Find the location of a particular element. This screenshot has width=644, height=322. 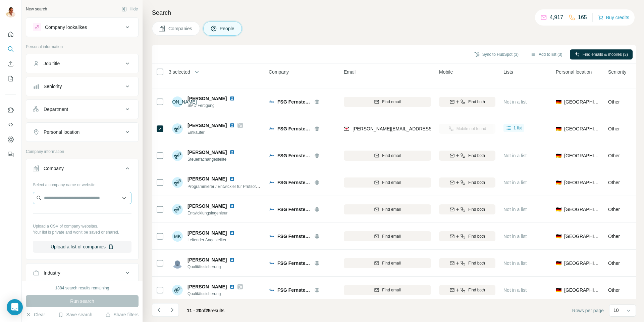

button: Hide is located at coordinates (129, 9).